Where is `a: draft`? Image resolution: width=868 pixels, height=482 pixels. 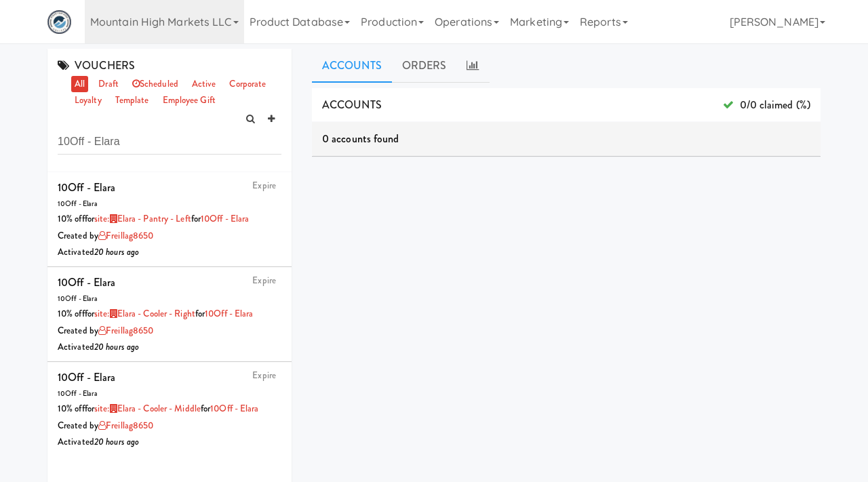
a: draft is located at coordinates (108, 84).